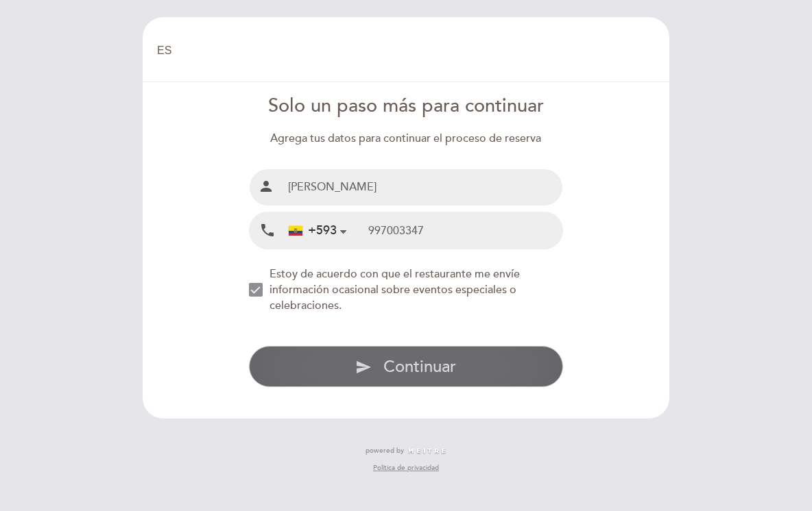 Image resolution: width=812 pixels, height=511 pixels. What do you see at coordinates (267, 231) in the screenshot?
I see `i: local_phone` at bounding box center [267, 231].